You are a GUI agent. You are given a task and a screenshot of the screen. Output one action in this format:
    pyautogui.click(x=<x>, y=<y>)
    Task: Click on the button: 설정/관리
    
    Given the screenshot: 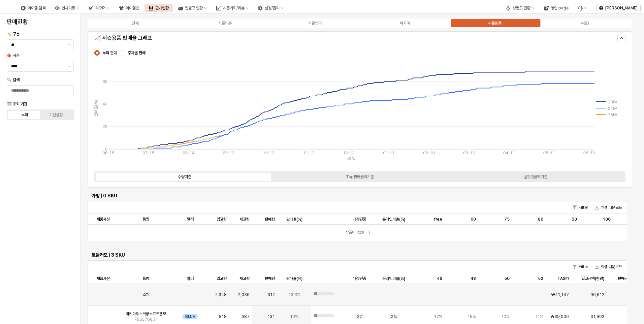 What is the action you would take?
    pyautogui.click(x=271, y=8)
    